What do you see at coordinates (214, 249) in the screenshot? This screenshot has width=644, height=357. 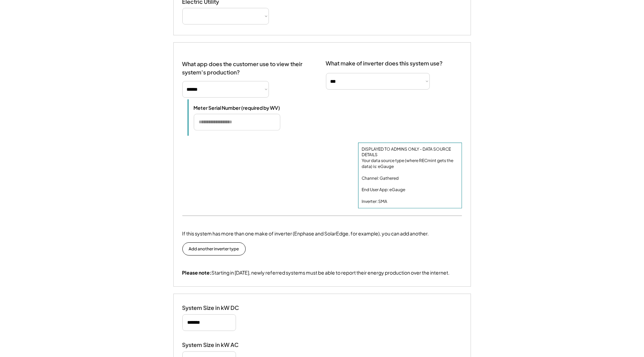 I see `button: Add another inverter type` at bounding box center [214, 249].